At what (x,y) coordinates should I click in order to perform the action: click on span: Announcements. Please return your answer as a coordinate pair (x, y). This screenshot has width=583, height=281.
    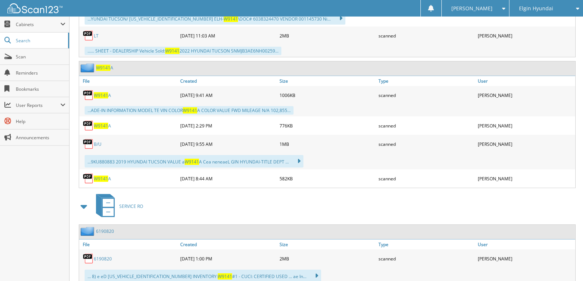
    Looking at the image, I should click on (40, 138).